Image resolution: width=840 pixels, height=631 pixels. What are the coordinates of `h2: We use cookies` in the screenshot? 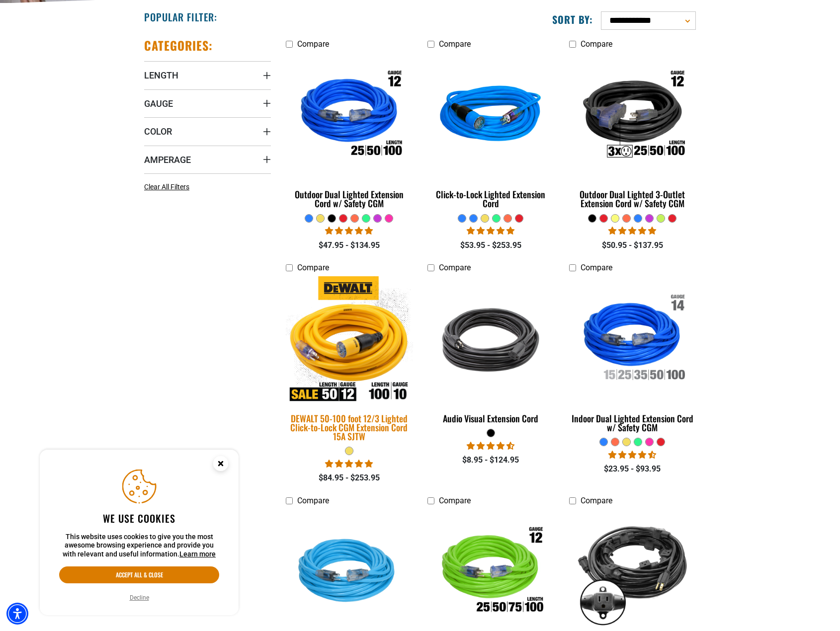 It's located at (139, 518).